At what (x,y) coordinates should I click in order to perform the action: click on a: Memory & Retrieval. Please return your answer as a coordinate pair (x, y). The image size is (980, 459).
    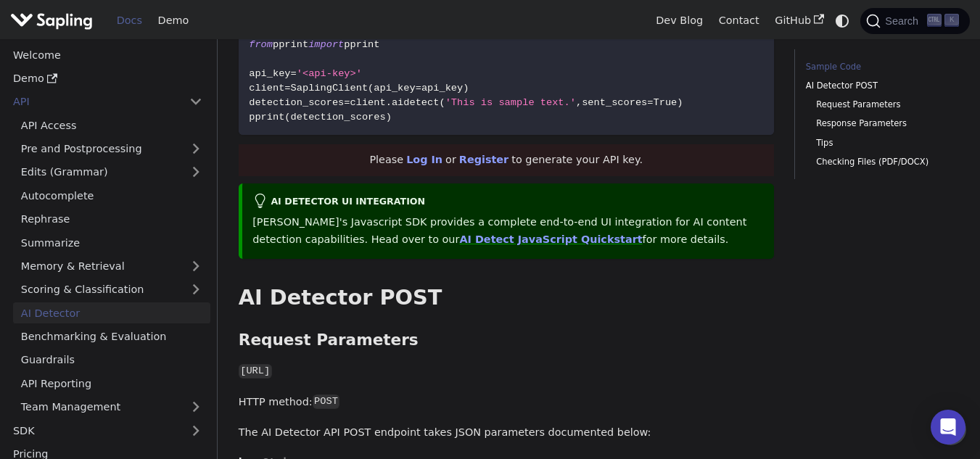
    Looking at the image, I should click on (112, 266).